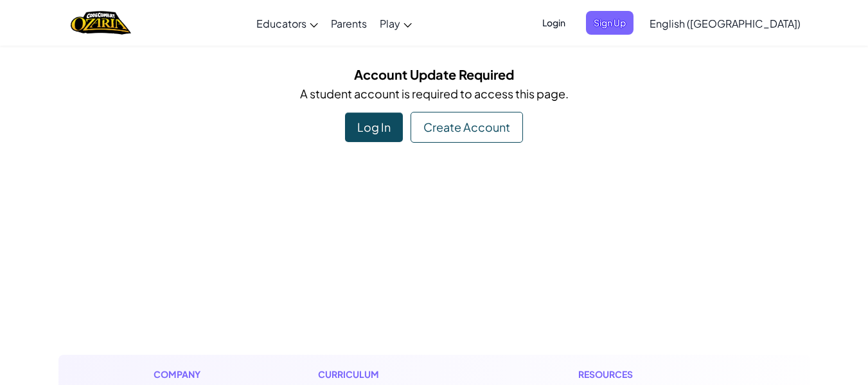 The image size is (868, 385). Describe the element at coordinates (374, 127) in the screenshot. I see `div: Log In` at that location.